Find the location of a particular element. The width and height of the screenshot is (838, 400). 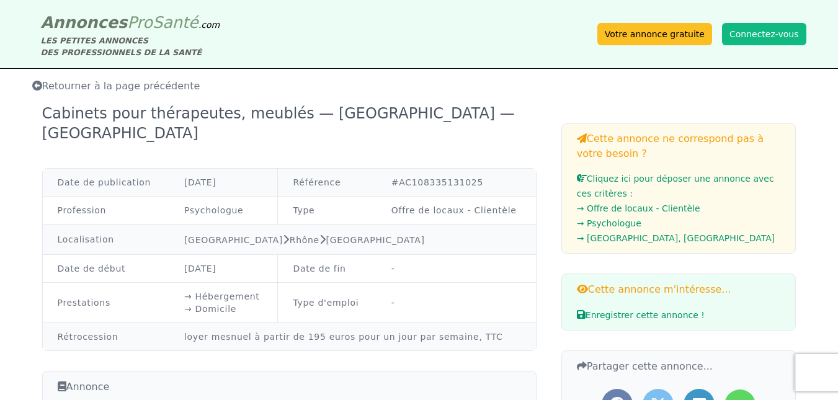

h3: Annonce is located at coordinates (289, 387).